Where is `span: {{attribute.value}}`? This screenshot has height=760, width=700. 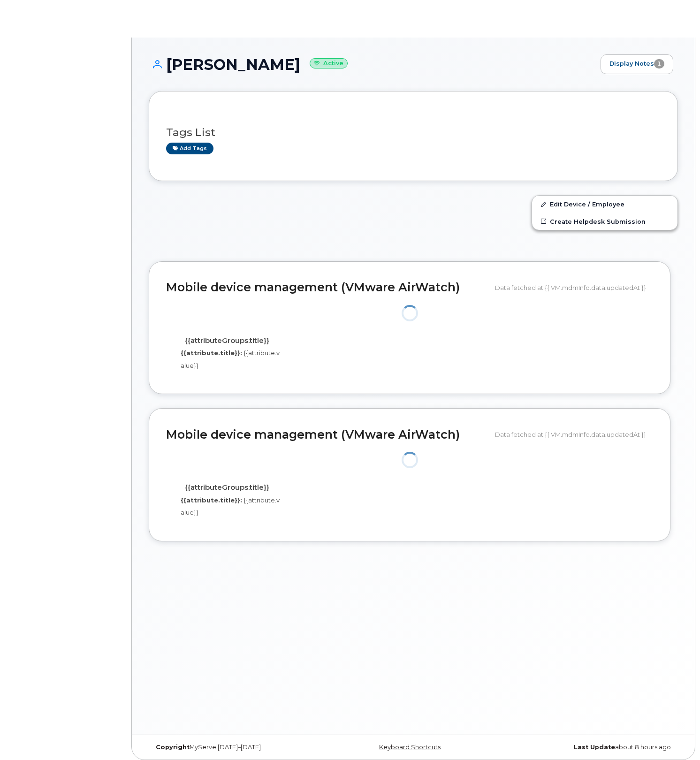 span: {{attribute.value}} is located at coordinates (230, 359).